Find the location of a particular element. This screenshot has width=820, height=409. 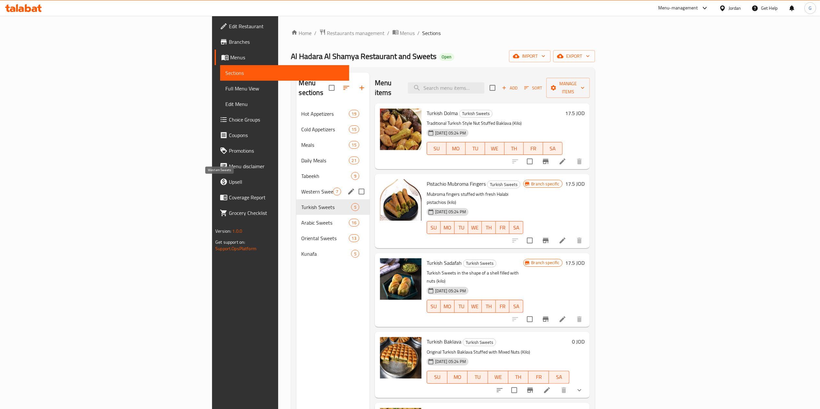

span: Branch specific is located at coordinates (545, 263).